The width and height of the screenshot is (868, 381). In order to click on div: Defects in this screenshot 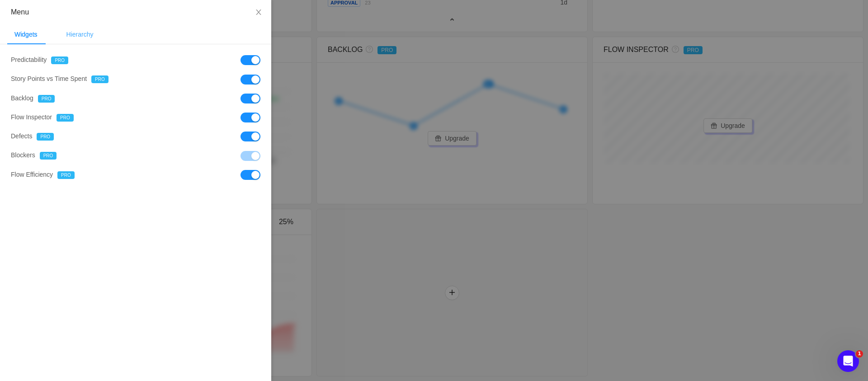, I will do `click(73, 137)`.